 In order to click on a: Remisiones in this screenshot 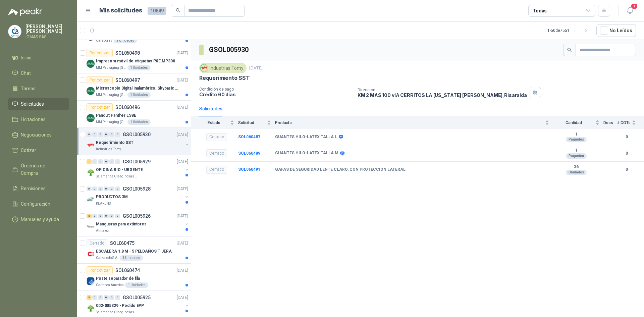, I will do `click(39, 188)`.